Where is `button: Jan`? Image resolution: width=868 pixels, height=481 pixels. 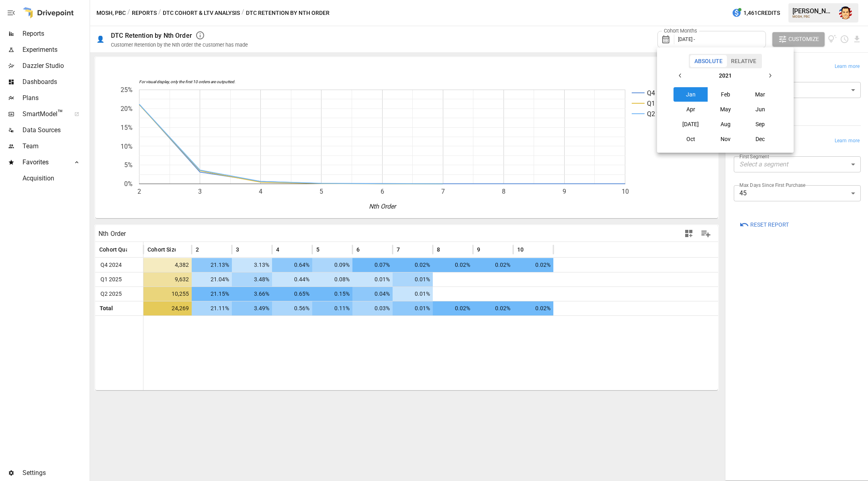 button: Jan is located at coordinates (691, 94).